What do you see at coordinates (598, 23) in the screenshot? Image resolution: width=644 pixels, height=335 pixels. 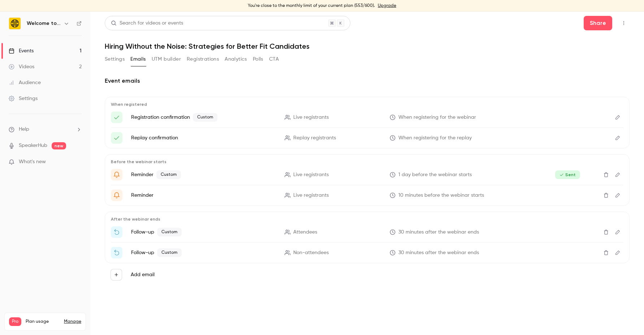 I see `button: Share` at bounding box center [598, 23].